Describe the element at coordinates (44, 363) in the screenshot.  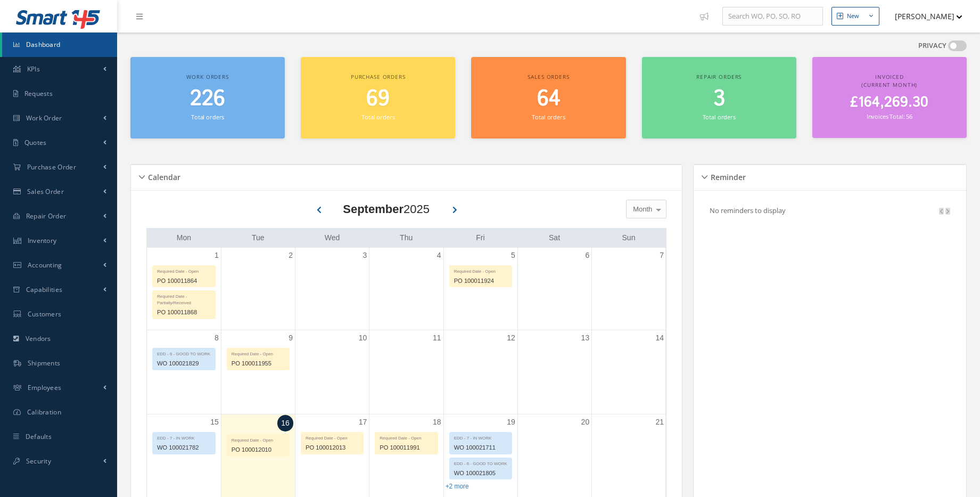
I see `span: Shipments` at that location.